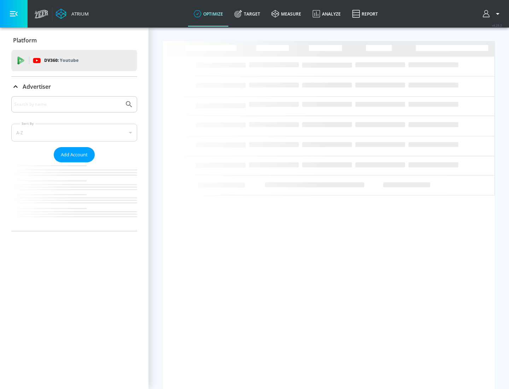  What do you see at coordinates (78, 14) in the screenshot?
I see `div: Atrium` at bounding box center [78, 14].